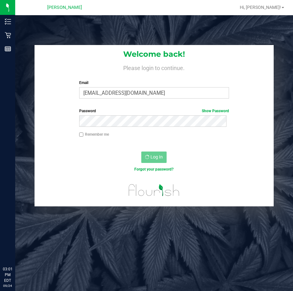 Image resolution: width=293 pixels, height=291 pixels. What do you see at coordinates (81, 135) in the screenshot?
I see `input: Remember me` at bounding box center [81, 135].